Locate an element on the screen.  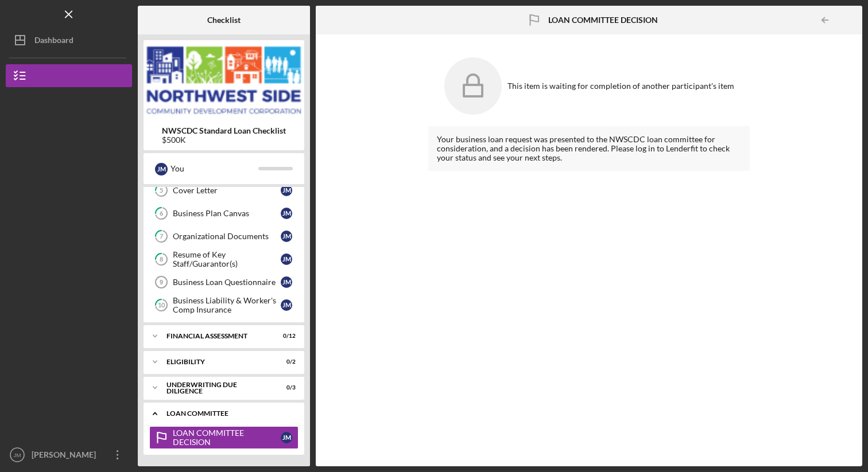
div: Resume of Key Staff/Guarantor(s) is located at coordinates (227, 260).